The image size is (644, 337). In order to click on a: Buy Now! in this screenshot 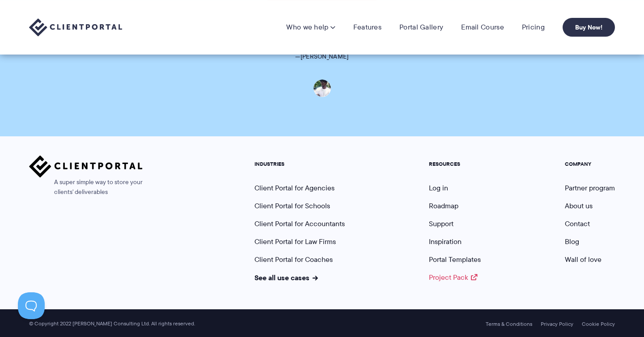, I will do `click(588, 27)`.